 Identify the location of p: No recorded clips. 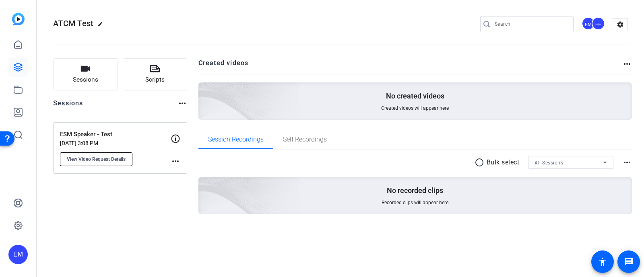
(415, 191).